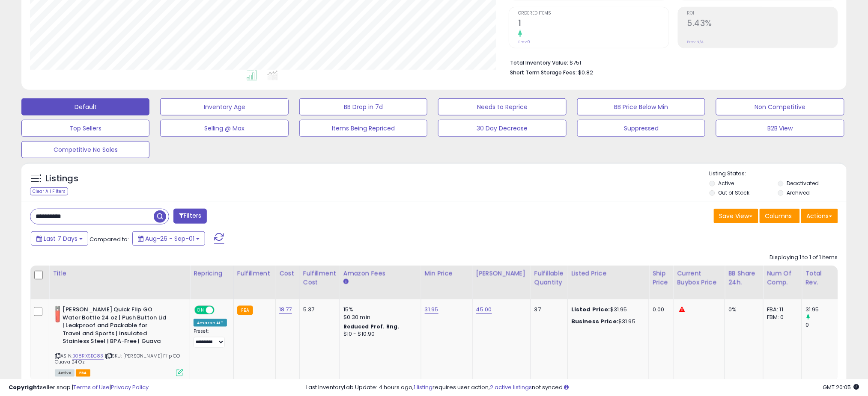  What do you see at coordinates (130, 388) in the screenshot?
I see `a: Privacy Policy` at bounding box center [130, 388].